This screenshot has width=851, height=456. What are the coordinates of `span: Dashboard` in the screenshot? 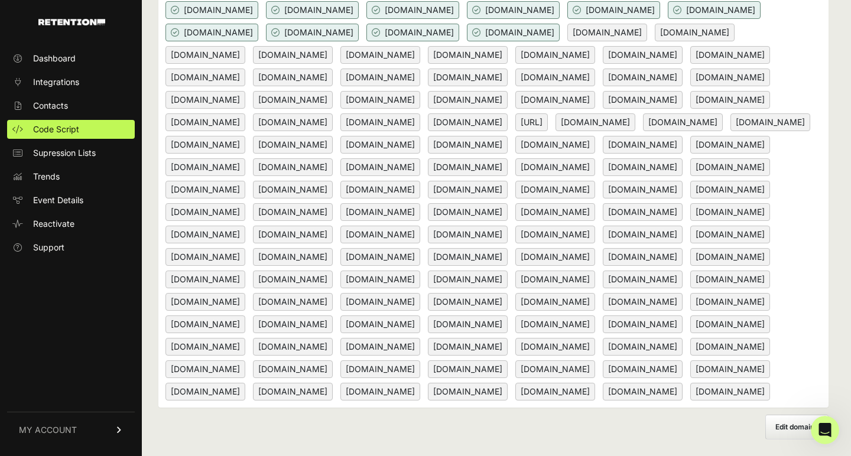 It's located at (54, 58).